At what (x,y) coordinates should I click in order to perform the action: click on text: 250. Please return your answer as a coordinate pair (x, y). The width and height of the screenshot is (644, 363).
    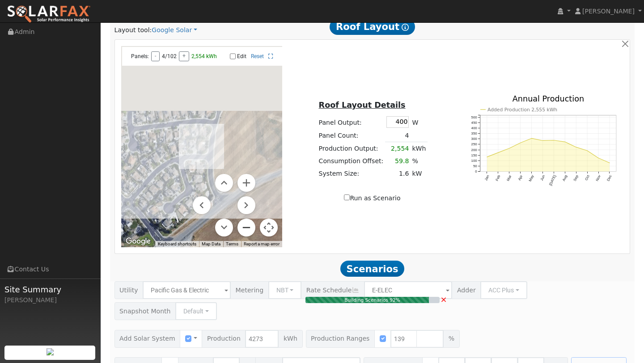
    Looking at the image, I should click on (474, 144).